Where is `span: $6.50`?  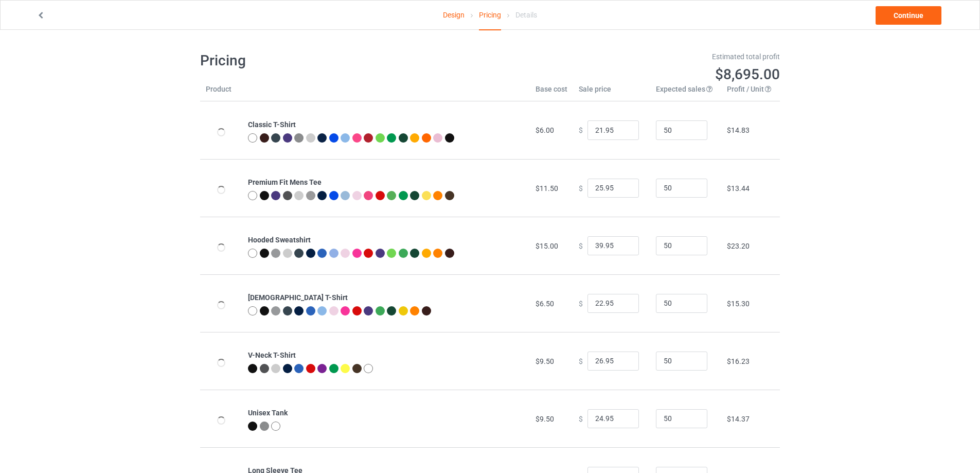
span: $6.50 is located at coordinates (545, 304).